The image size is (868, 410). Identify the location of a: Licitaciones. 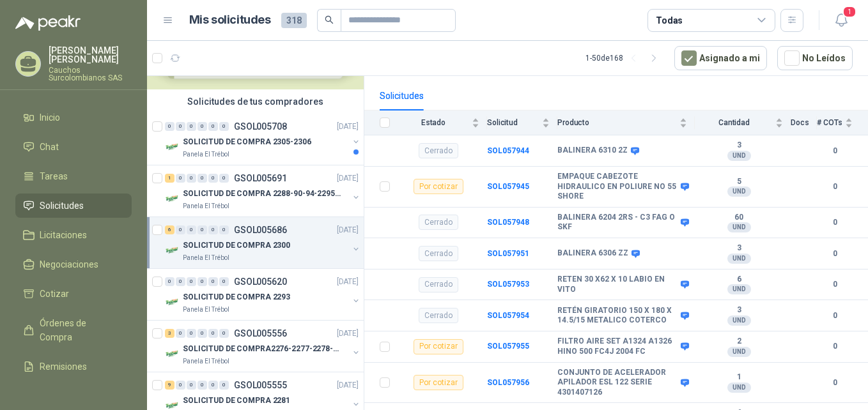
(73, 235).